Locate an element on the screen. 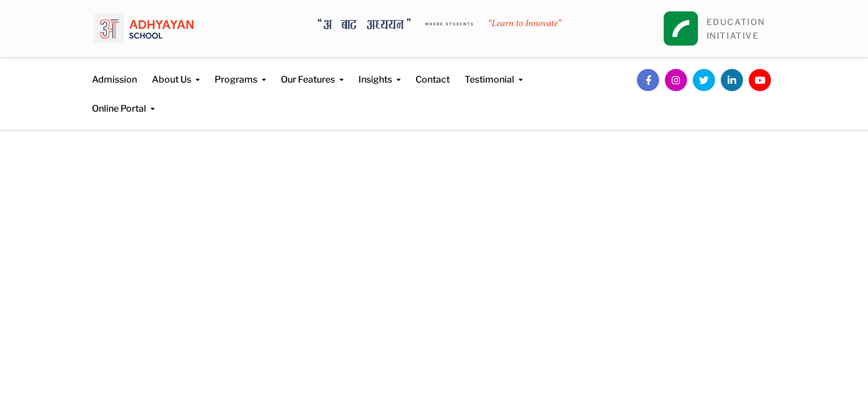 The image size is (868, 396). a: Insights is located at coordinates (379, 72).